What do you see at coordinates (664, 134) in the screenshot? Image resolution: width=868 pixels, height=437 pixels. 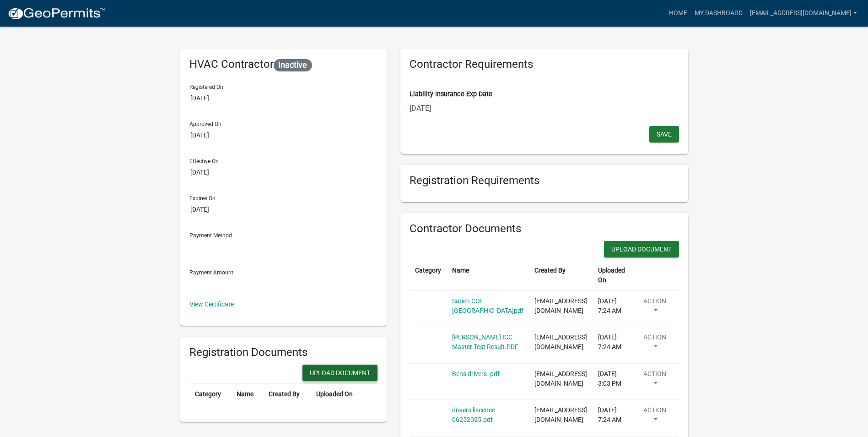 I see `span: Save` at bounding box center [664, 134].